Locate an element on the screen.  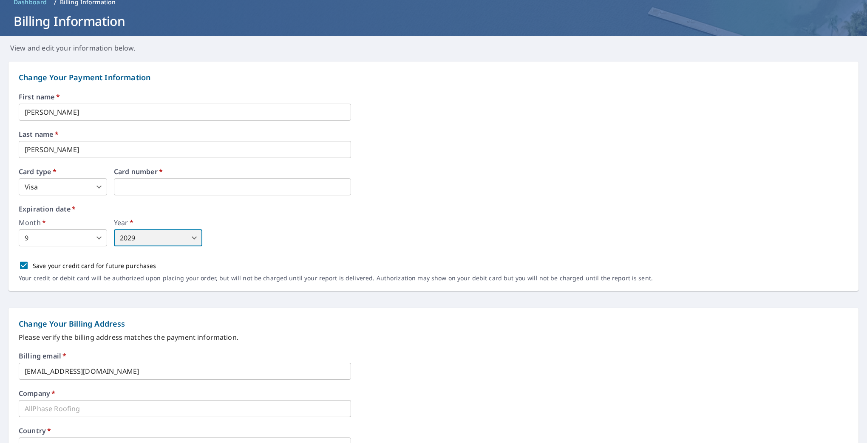
h1: Billing Information is located at coordinates (433, 21).